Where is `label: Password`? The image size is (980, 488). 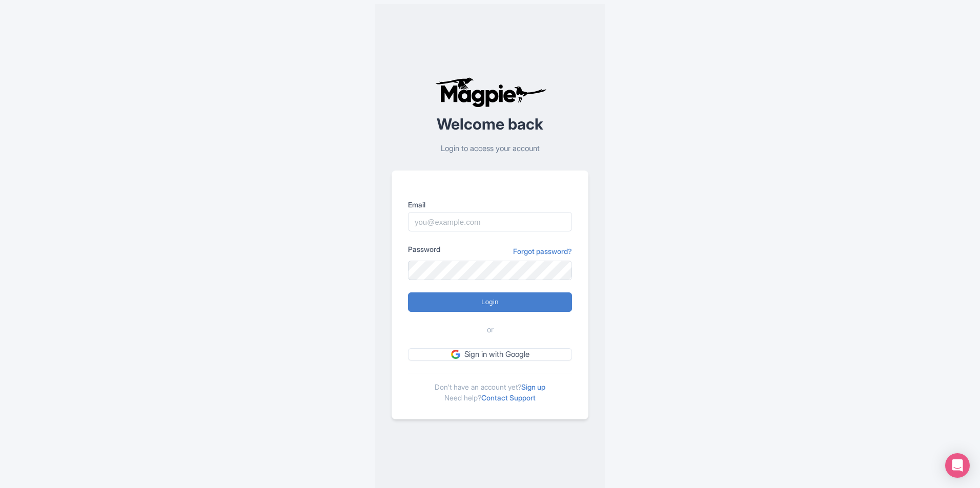 label: Password is located at coordinates (424, 249).